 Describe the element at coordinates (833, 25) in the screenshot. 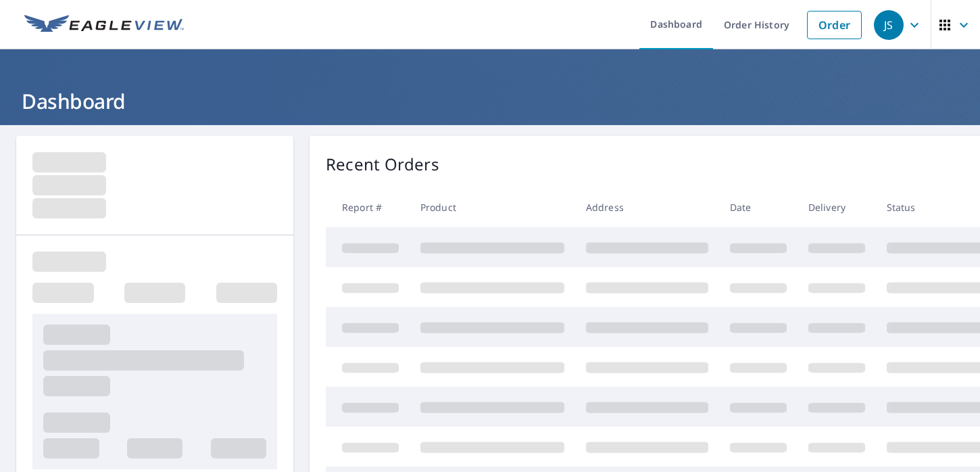

I see `a: Order` at that location.